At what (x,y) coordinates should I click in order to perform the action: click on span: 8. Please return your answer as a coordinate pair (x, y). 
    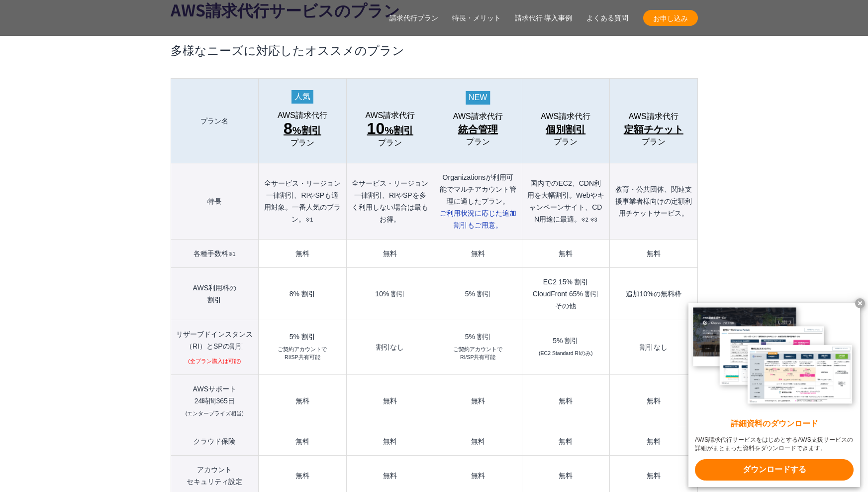
    Looking at the image, I should click on (288, 128).